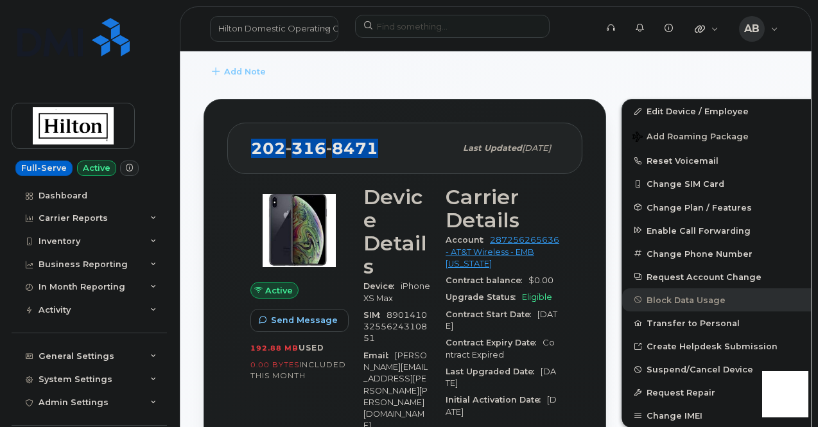  Describe the element at coordinates (395, 327) in the screenshot. I see `span: 89014103255624310851` at that location.